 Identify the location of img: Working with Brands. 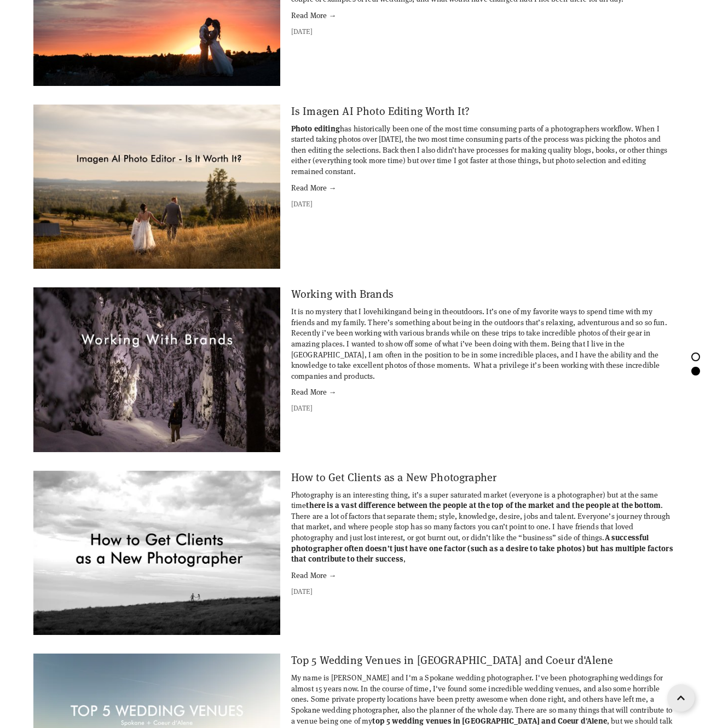
(156, 370).